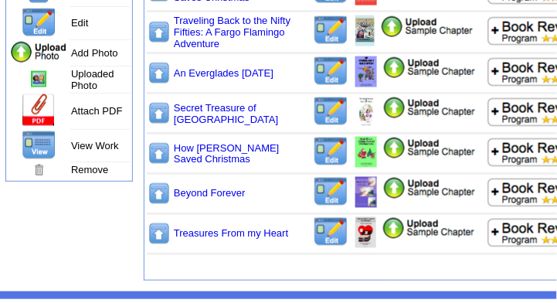  I want to click on font: Edit, so click(80, 22).